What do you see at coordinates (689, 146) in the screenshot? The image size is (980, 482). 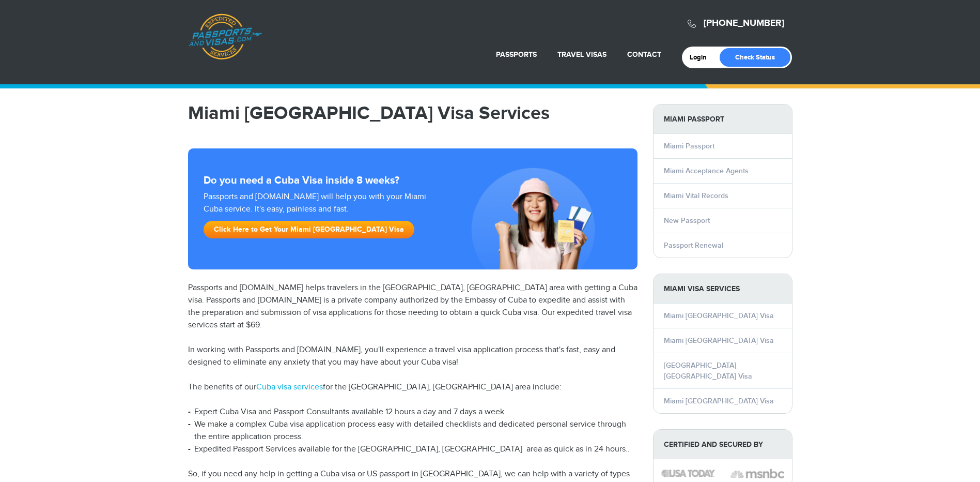 I see `a: Miami Passport` at bounding box center [689, 146].